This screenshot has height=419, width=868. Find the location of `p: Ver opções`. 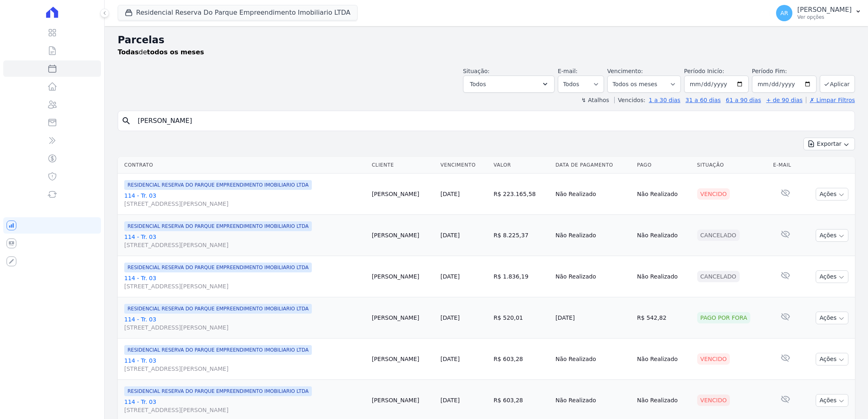

p: Ver opções is located at coordinates (824, 17).